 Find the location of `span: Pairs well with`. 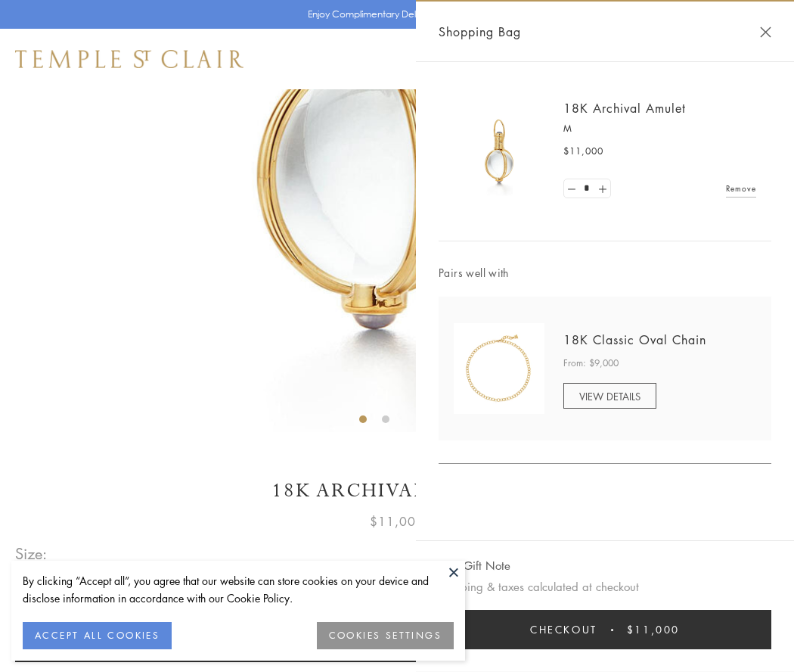

span: Pairs well with is located at coordinates (605, 272).